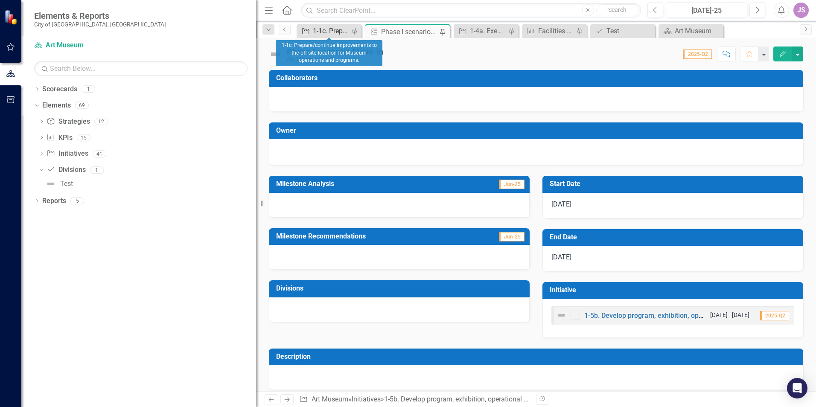 The height and width of the screenshot is (407, 816). What do you see at coordinates (481, 31) in the screenshot?
I see `a: 1-4a. Execute construction to achieve the building transformation.` at bounding box center [481, 31].